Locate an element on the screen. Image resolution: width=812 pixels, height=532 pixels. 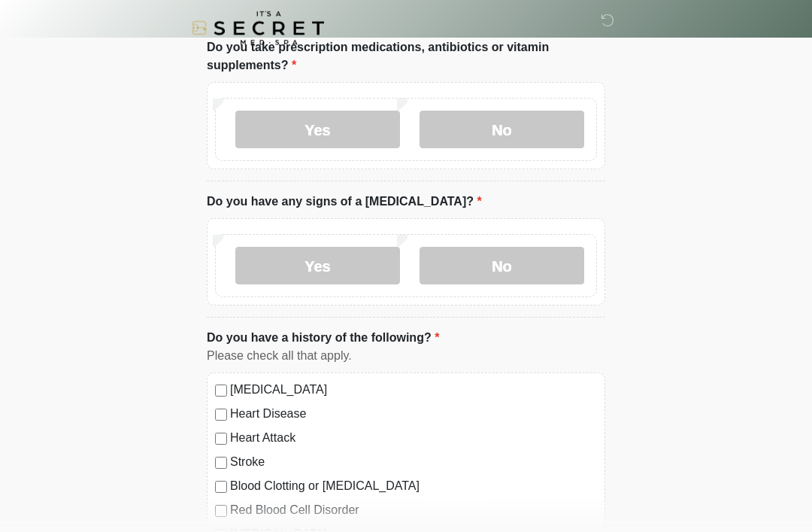
img: It's A Secret Med Spa Logo is located at coordinates (258, 28).